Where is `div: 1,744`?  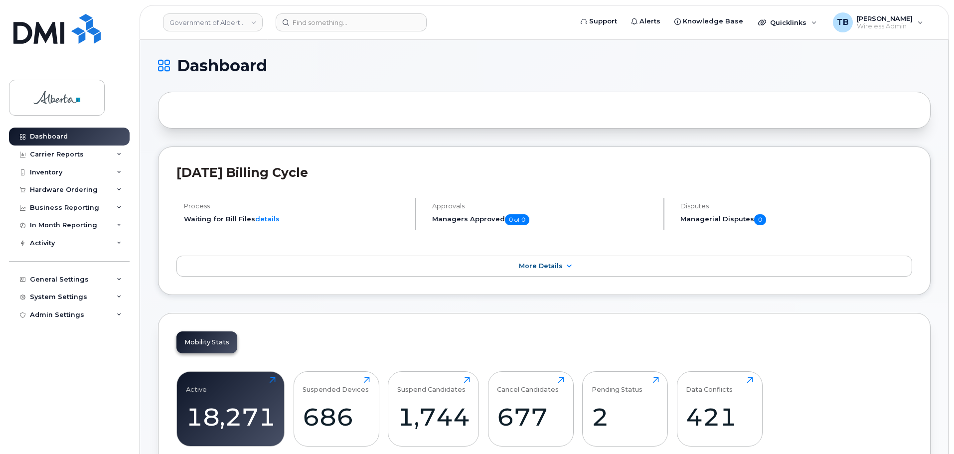 div: 1,744 is located at coordinates (434, 417).